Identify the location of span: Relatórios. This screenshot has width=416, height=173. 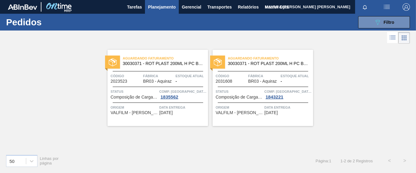
(248, 7).